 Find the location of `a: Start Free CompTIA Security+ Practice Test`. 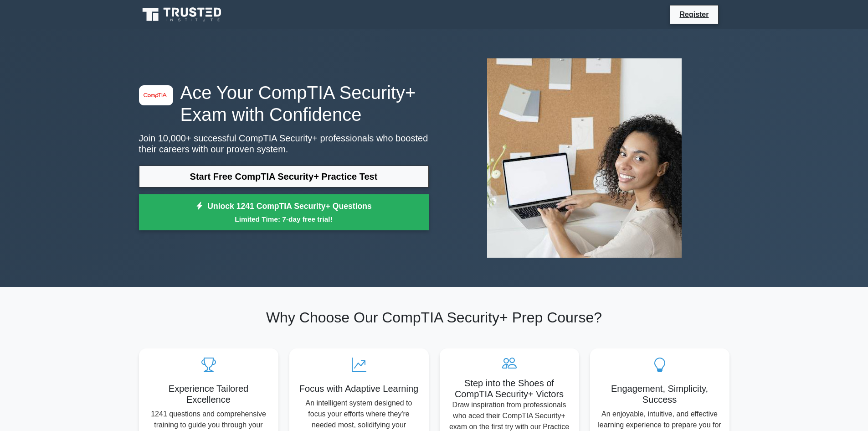

a: Start Free CompTIA Security+ Practice Test is located at coordinates (284, 176).